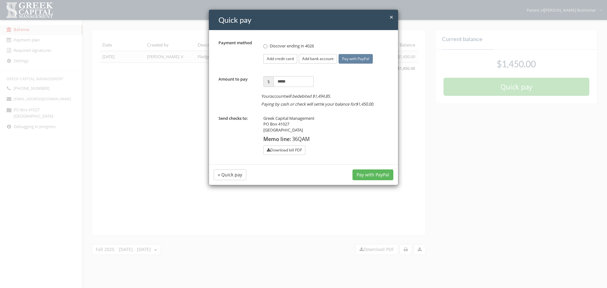 Image resolution: width=607 pixels, height=288 pixels. I want to click on span: Discover ending in 4026, so click(292, 46).